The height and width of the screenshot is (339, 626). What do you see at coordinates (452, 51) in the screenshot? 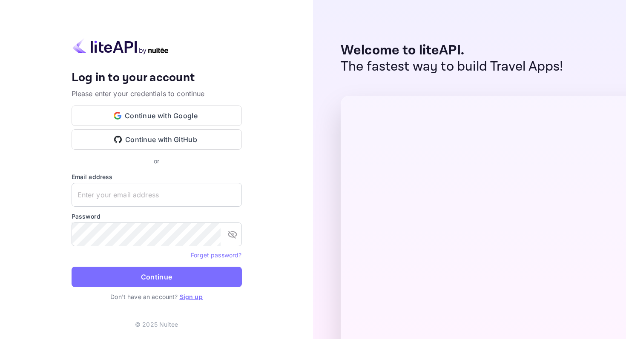
I see `p: Welcome to liteAPI.` at bounding box center [452, 51].